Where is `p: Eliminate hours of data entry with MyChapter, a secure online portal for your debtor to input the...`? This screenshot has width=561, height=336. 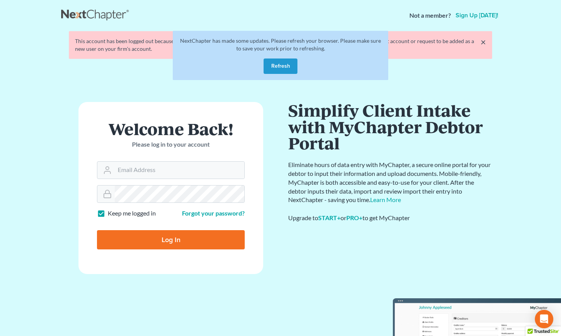 p: Eliminate hours of data entry with MyChapter, a secure online portal for your debtor to input the... is located at coordinates (390, 182).